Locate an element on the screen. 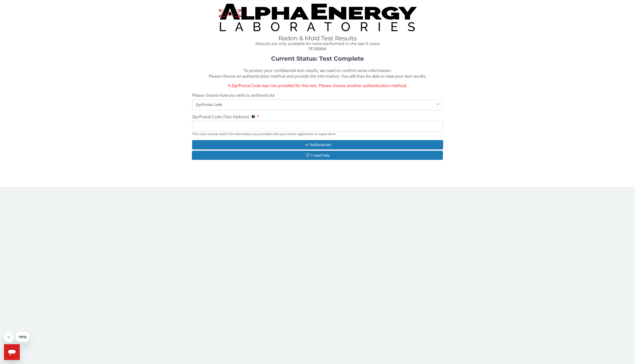 The image size is (635, 364). h4: Results are only available for tests performed in the last 6 years is located at coordinates (318, 44).